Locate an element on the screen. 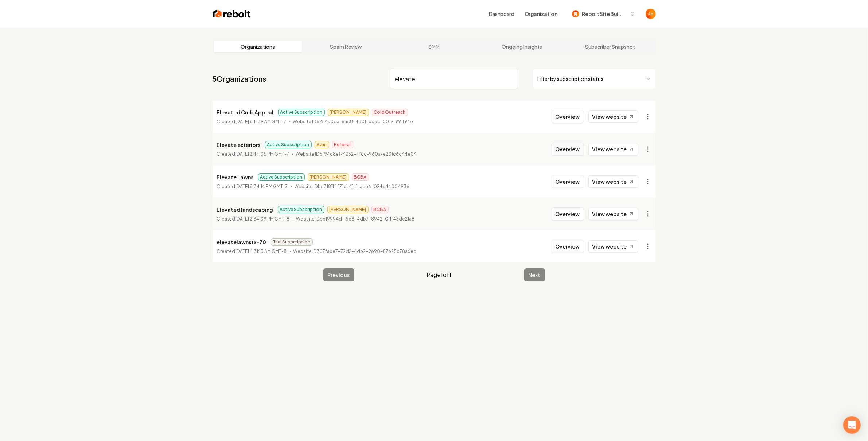 This screenshot has height=441, width=868. span: Avan is located at coordinates (322, 145).